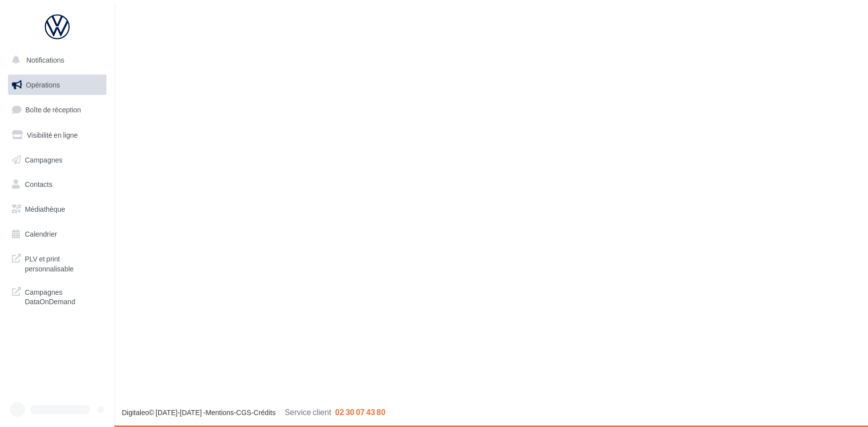 The height and width of the screenshot is (427, 868). Describe the element at coordinates (45, 60) in the screenshot. I see `span: Notifications` at that location.